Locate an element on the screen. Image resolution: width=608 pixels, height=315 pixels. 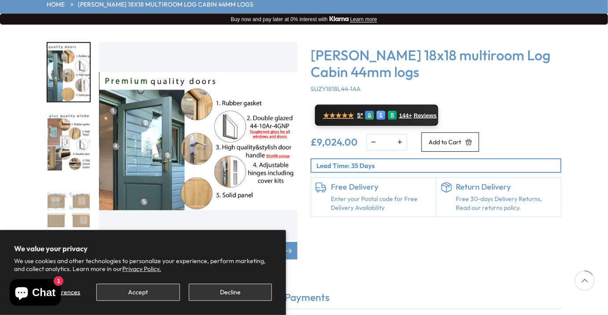
button: Add to Cart is located at coordinates (450, 142).